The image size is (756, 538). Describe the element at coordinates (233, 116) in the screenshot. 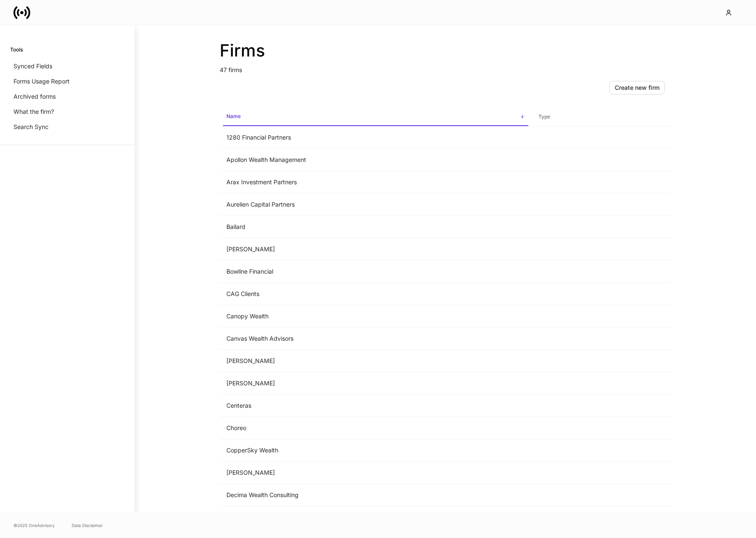

I see `h6: Name` at that location.